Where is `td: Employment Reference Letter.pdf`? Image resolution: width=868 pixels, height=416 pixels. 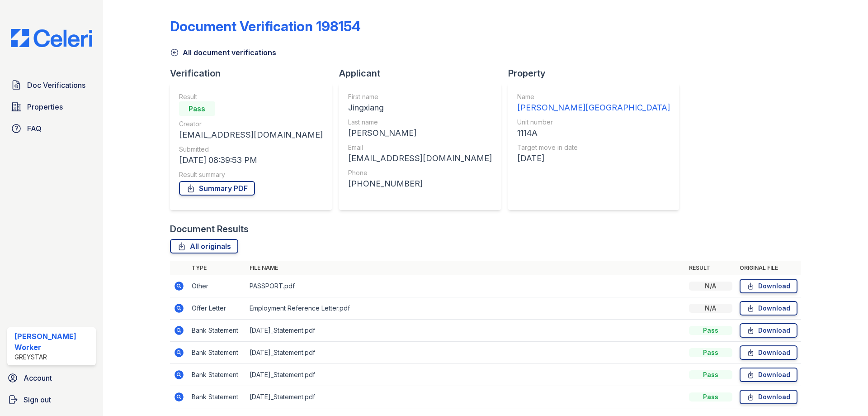 td: Employment Reference Letter.pdf is located at coordinates (465, 308).